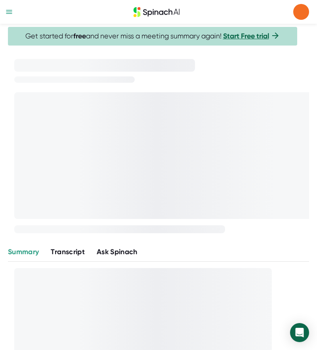 The image size is (317, 350). What do you see at coordinates (117, 252) in the screenshot?
I see `button: Ask Spinach` at bounding box center [117, 252].